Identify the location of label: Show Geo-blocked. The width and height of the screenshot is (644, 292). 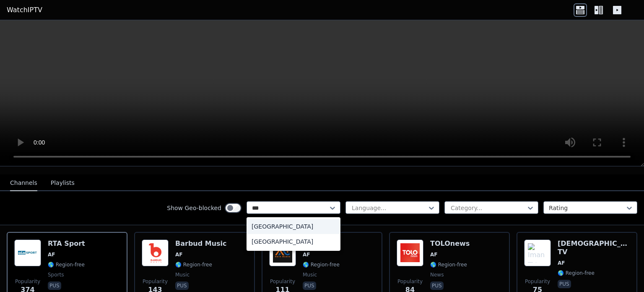
(194, 208).